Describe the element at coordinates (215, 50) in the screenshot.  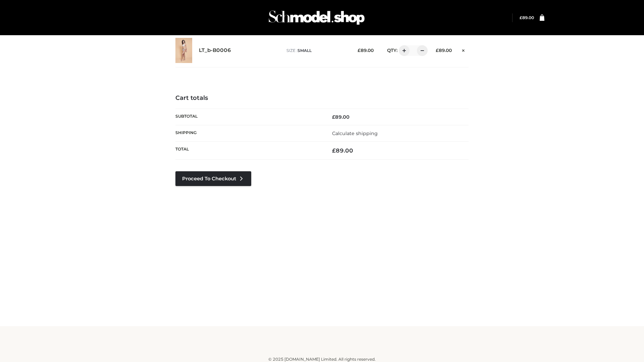
I see `a: LT_b-B0006` at that location.